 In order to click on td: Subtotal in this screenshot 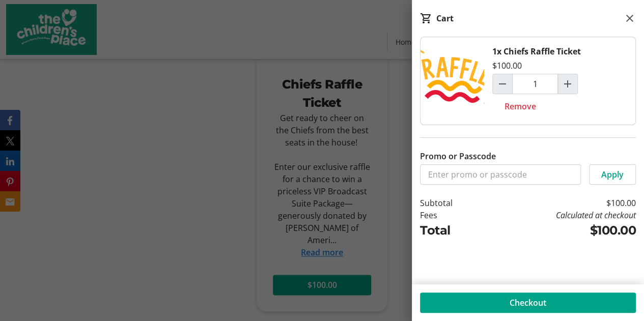, I will do `click(451, 203)`.